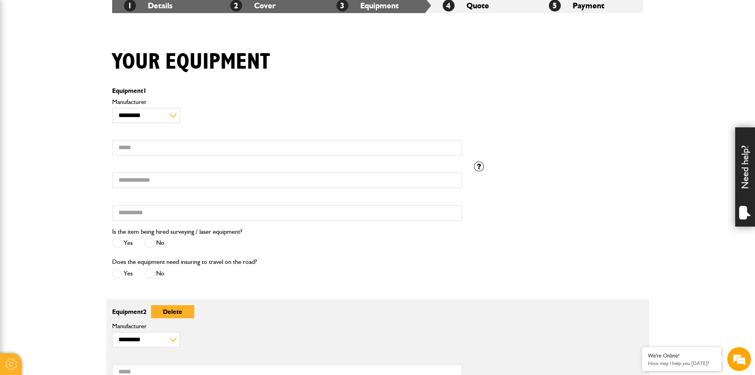  I want to click on textarea: Type your message and hit 'Enter', so click(77, 190).